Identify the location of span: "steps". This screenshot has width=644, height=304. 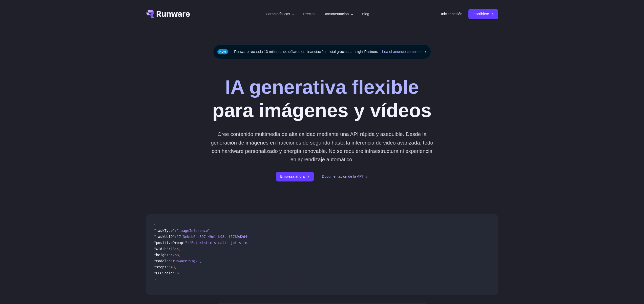
(161, 267).